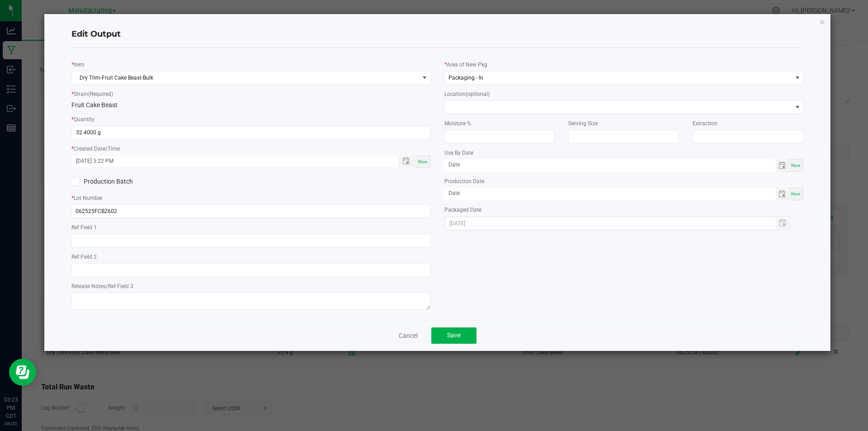 The height and width of the screenshot is (431, 868). Describe the element at coordinates (251, 78) in the screenshot. I see `span: NO DATA FOUND` at that location.